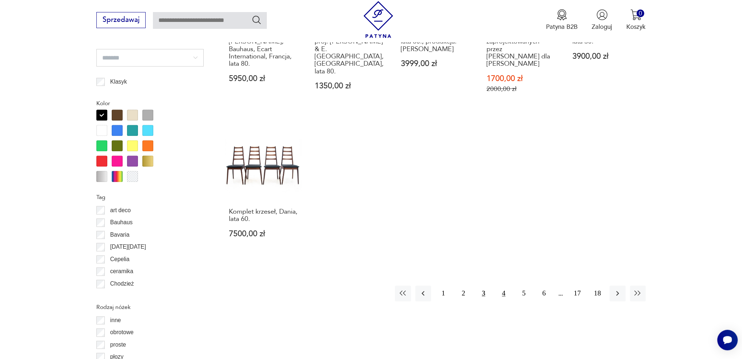 The image size is (742, 359). I want to click on img: Patyna - sklep z meblami i dekoracjami vintage, so click(378, 19).